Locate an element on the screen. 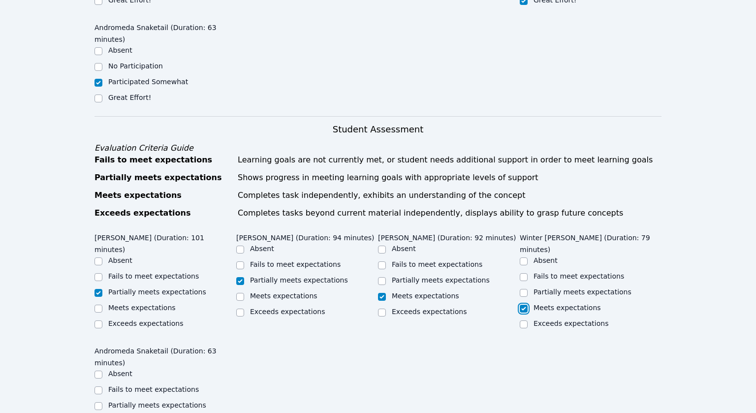 This screenshot has width=756, height=413. h3: Student Assessment is located at coordinates (378, 129).